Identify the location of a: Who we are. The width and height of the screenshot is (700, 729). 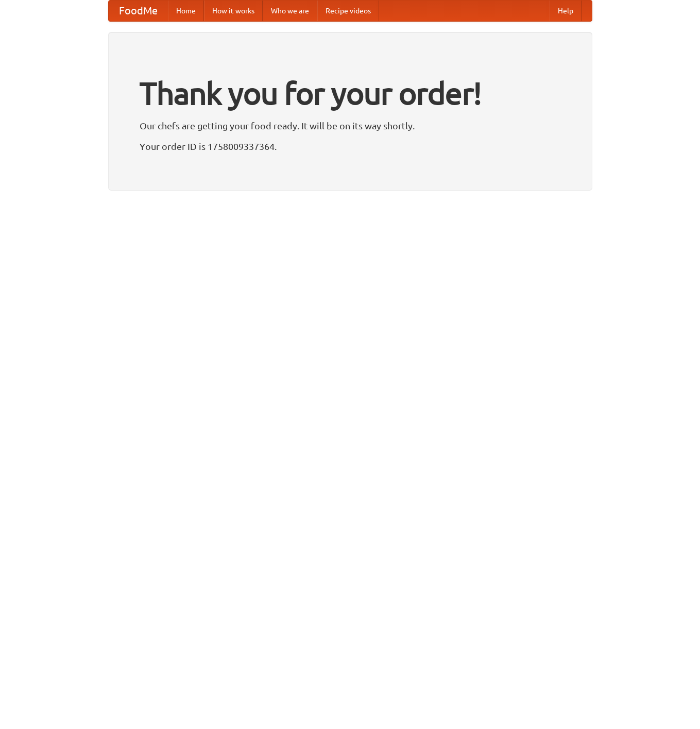
(290, 10).